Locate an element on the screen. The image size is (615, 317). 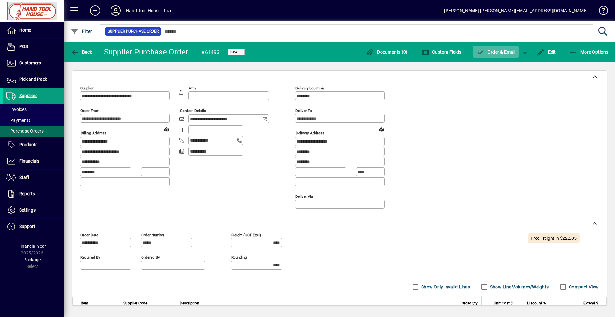
mat-label: Ordered by is located at coordinates (150, 257).